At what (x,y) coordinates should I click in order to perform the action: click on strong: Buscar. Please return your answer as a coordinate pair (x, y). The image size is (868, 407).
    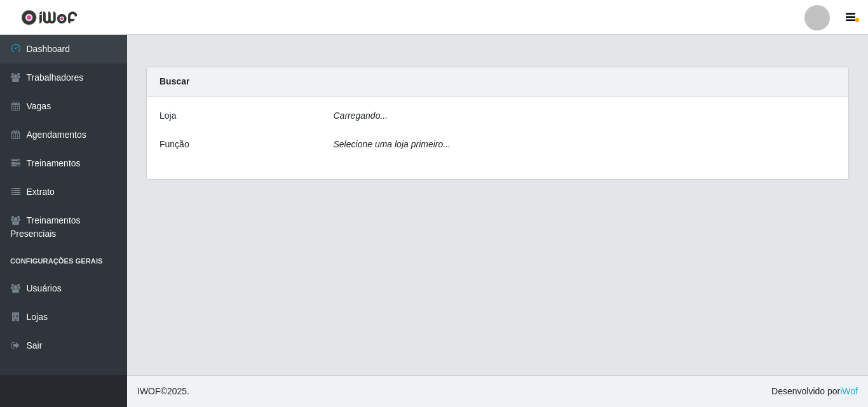
    Looking at the image, I should click on (174, 81).